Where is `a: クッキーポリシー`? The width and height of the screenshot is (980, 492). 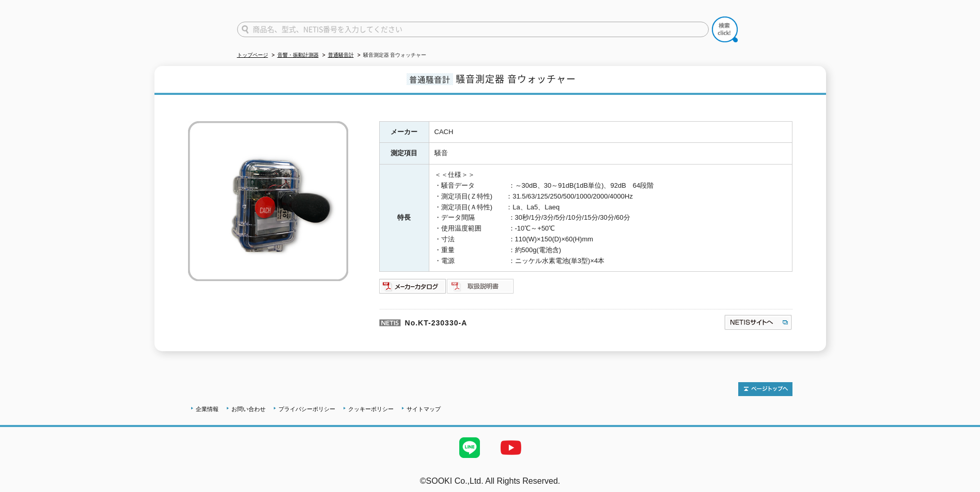 a: クッキーポリシー is located at coordinates (371, 410).